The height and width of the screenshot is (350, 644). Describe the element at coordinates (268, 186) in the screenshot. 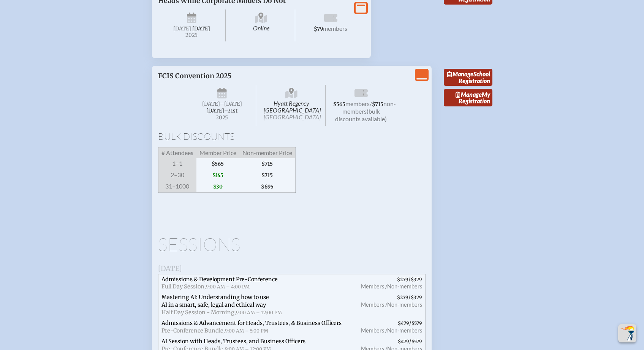

I see `span: $695` at that location.